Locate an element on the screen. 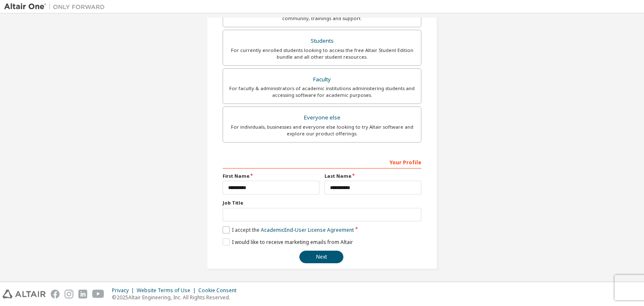 Image resolution: width=644 pixels, height=306 pixels. div: For individuals, businesses and everyone else looking to try Altair software and explore our prod... is located at coordinates (322, 130).